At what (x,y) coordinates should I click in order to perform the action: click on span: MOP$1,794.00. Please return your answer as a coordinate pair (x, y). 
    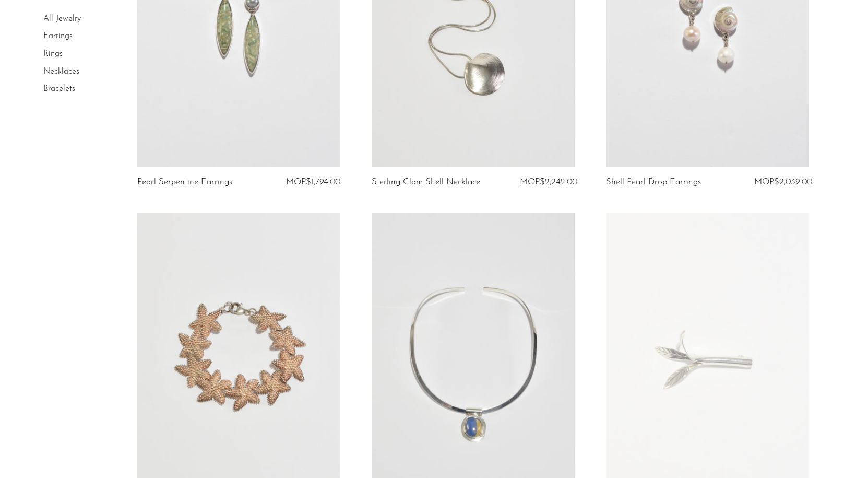
    Looking at the image, I should click on (313, 182).